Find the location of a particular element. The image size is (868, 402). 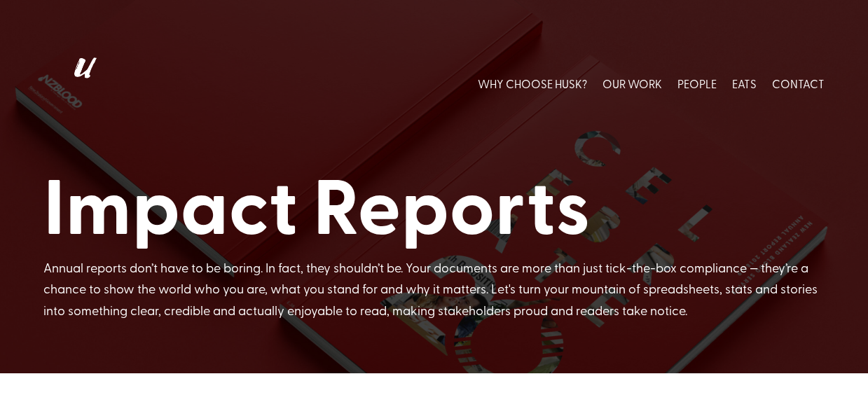

a: PEOPLE is located at coordinates (697, 83).